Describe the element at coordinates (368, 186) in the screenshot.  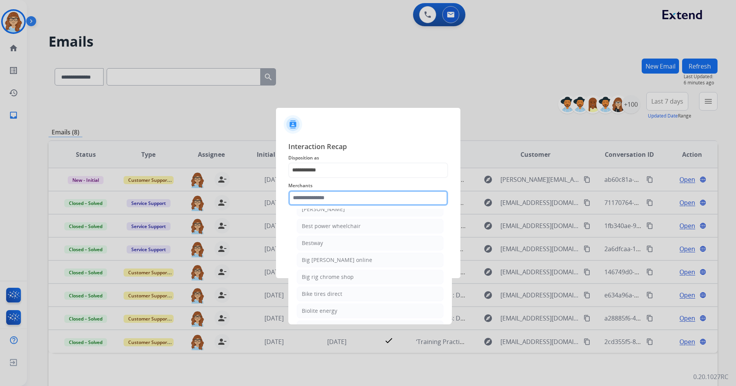
I see `span: Merchants` at that location.